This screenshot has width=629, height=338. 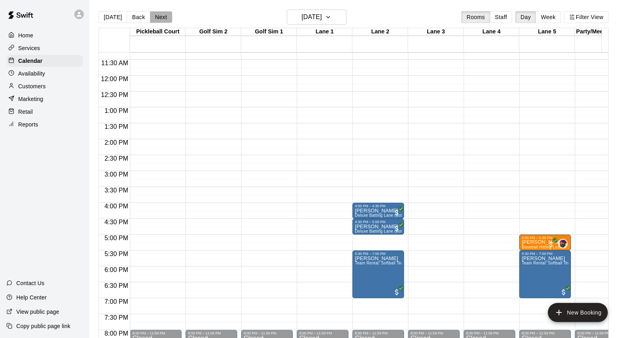 I want to click on div: 4:30 PM – 5:00 PM, so click(x=378, y=222).